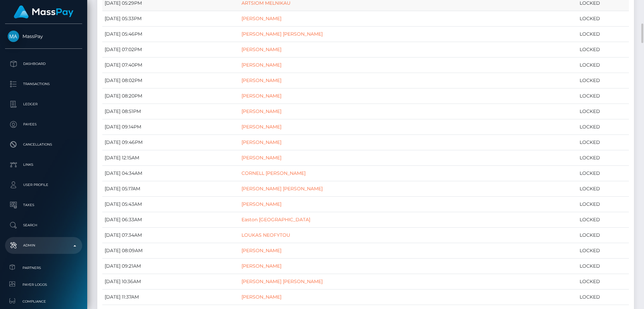 Image resolution: width=644 pixels, height=309 pixels. I want to click on a: Search, so click(44, 225).